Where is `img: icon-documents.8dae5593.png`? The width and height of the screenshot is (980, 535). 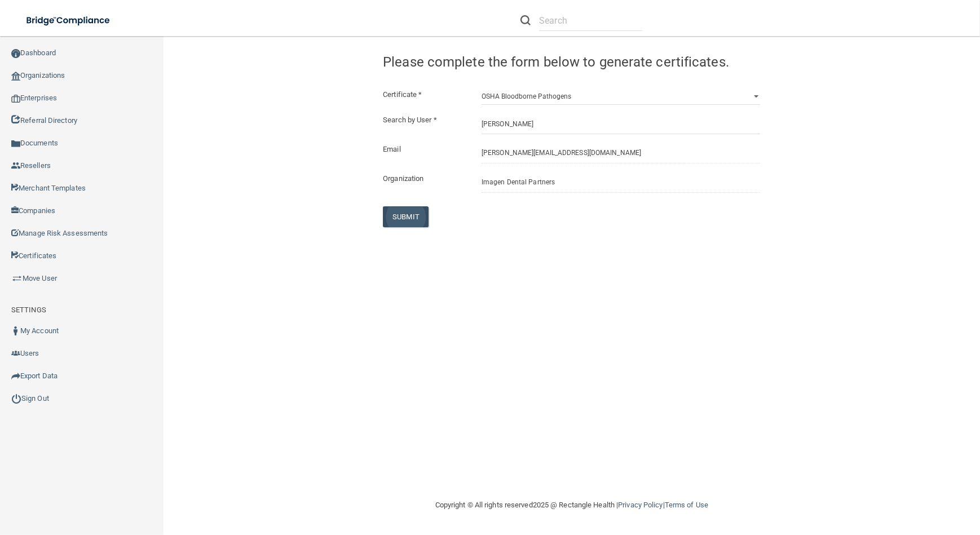
img: icon-documents.8dae5593.png is located at coordinates (16, 144).